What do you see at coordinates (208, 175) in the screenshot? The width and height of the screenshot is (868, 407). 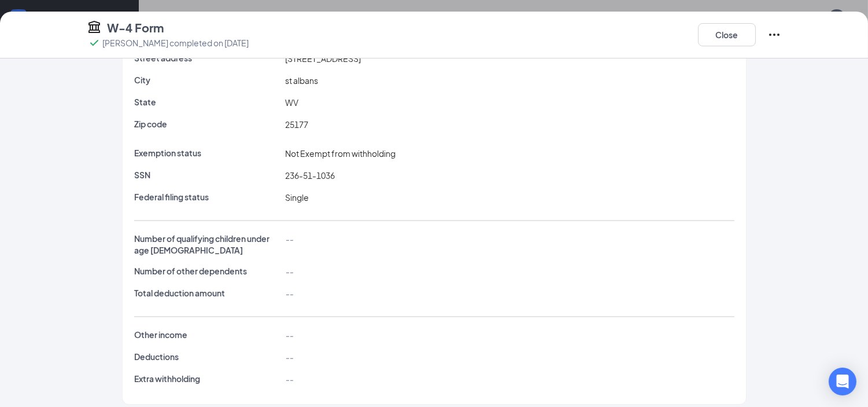 I see `p: SSN` at bounding box center [208, 175].